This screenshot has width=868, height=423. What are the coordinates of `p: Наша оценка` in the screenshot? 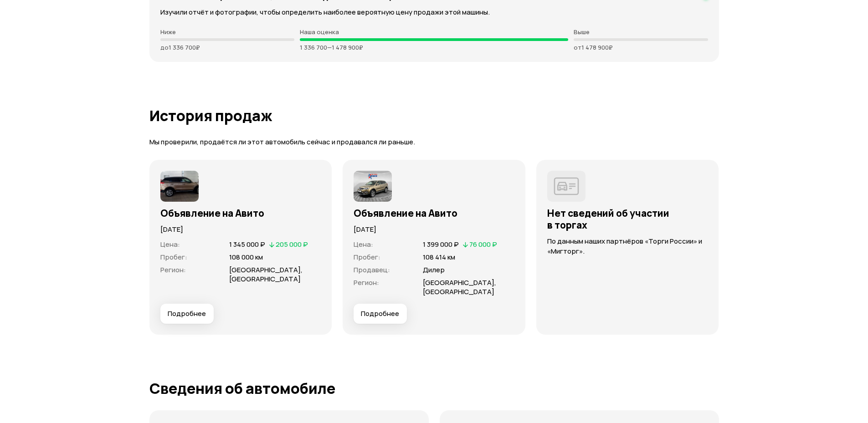 It's located at (434, 32).